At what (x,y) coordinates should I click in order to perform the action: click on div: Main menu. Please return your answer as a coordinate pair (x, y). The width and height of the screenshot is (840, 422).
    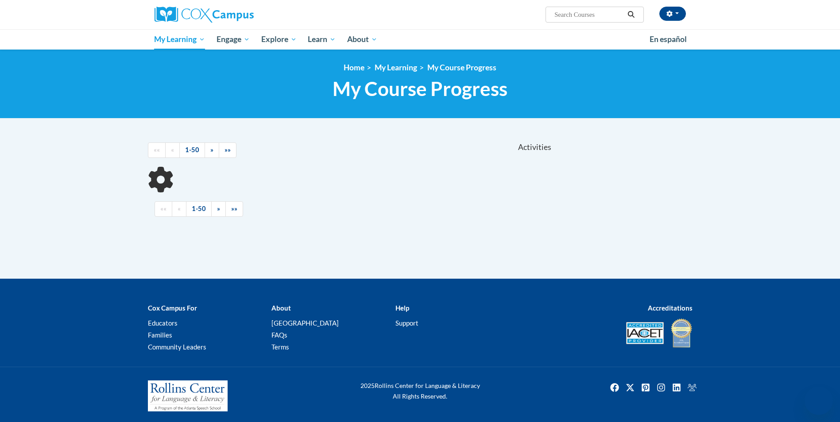
    Looking at the image, I should click on (420, 39).